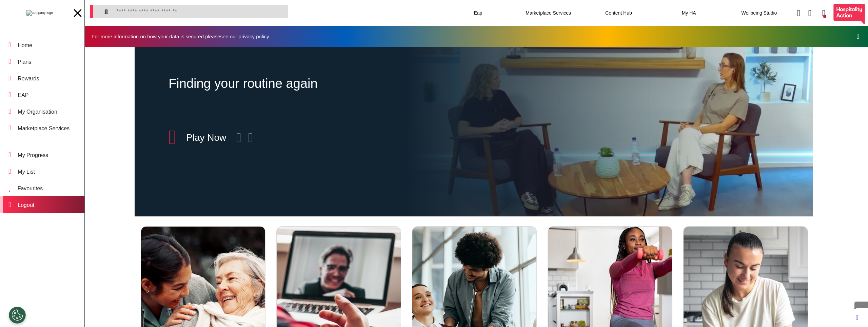  I want to click on div: Content Hub, so click(619, 13).